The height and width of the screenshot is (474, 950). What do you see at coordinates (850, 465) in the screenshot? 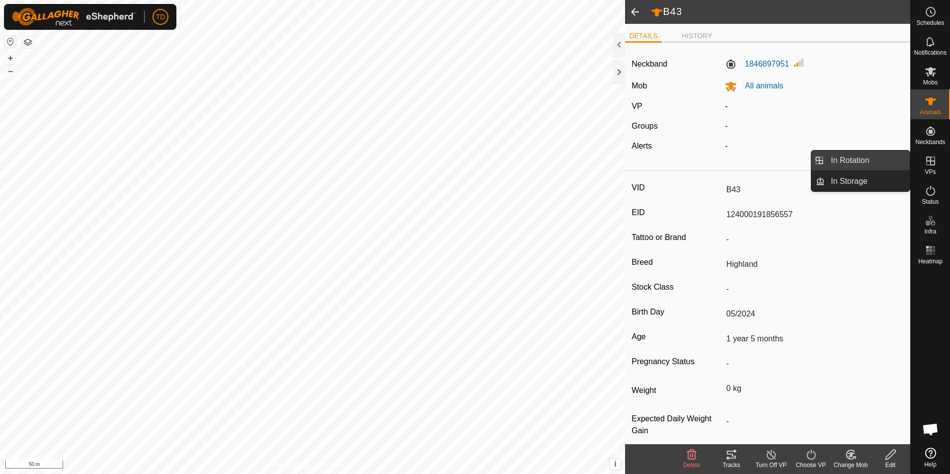
I see `div: Change Mob` at bounding box center [850, 465].